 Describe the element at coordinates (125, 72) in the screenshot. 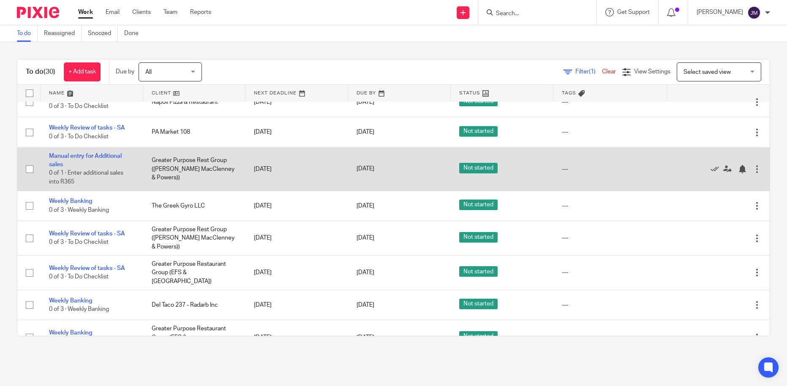

I see `p: Due by` at that location.